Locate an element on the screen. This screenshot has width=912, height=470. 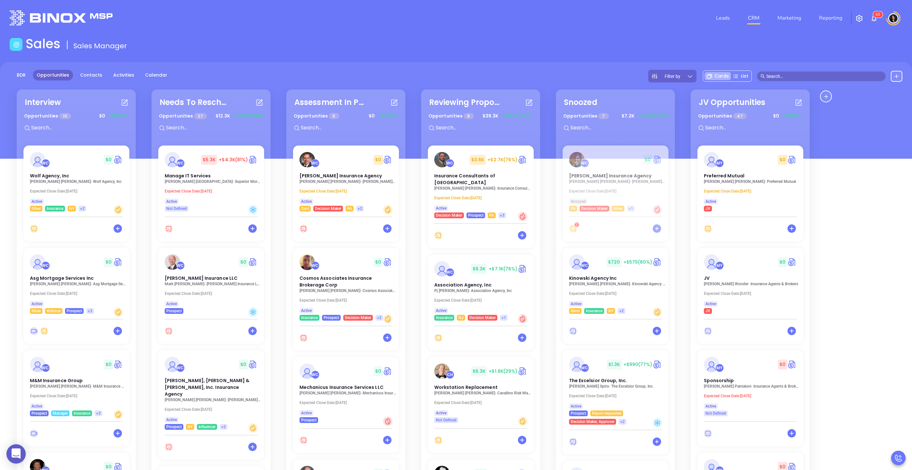
p: Adam S. Zogby - Scalzo, Zogby & Wittig, Inc. Insurance Agency is located at coordinates (213, 399).